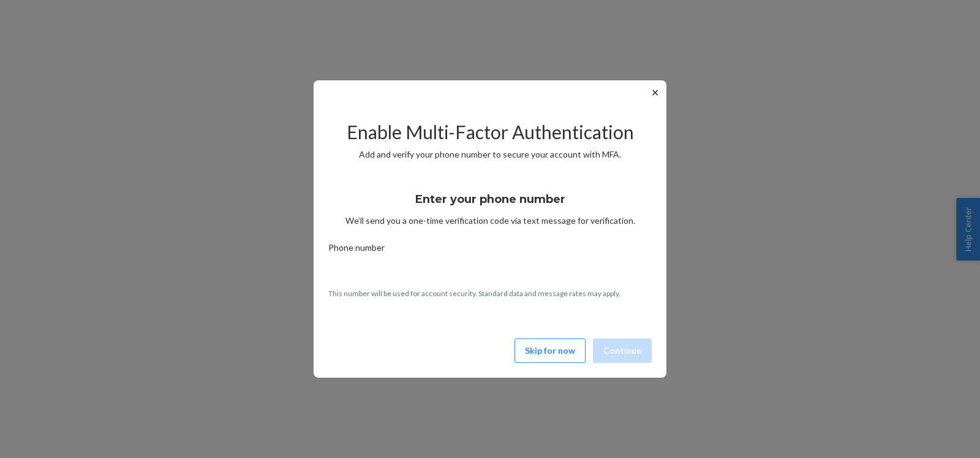  What do you see at coordinates (550, 351) in the screenshot?
I see `button: Skip for now` at bounding box center [550, 351].